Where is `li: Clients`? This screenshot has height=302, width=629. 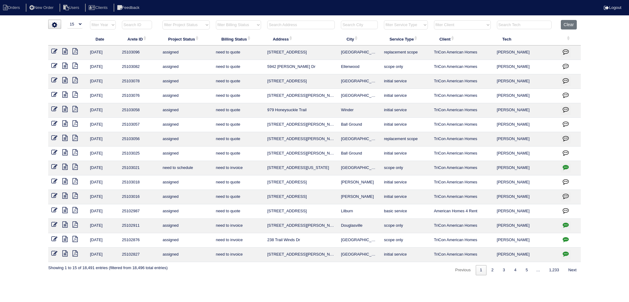
li: Clients is located at coordinates (99, 8).